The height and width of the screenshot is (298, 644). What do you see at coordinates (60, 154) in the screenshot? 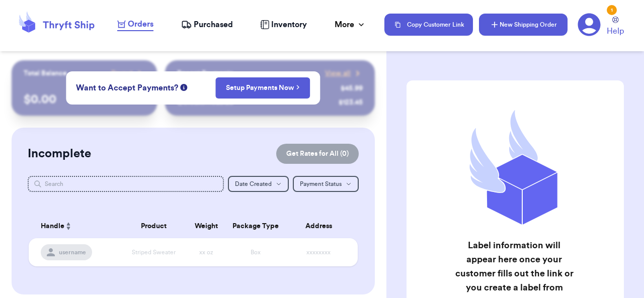
I see `h2: Incomplete` at bounding box center [60, 154].